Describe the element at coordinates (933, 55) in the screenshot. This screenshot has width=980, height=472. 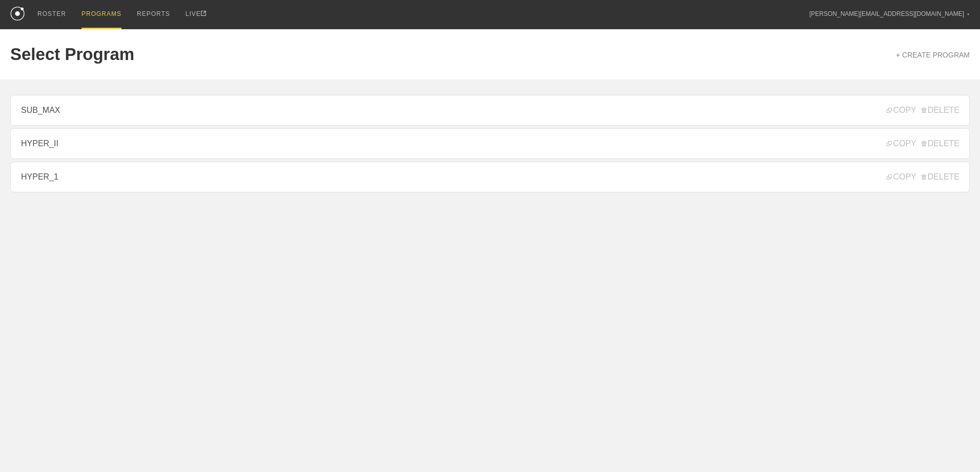
I see `a: + CREATE PROGRAM` at that location.